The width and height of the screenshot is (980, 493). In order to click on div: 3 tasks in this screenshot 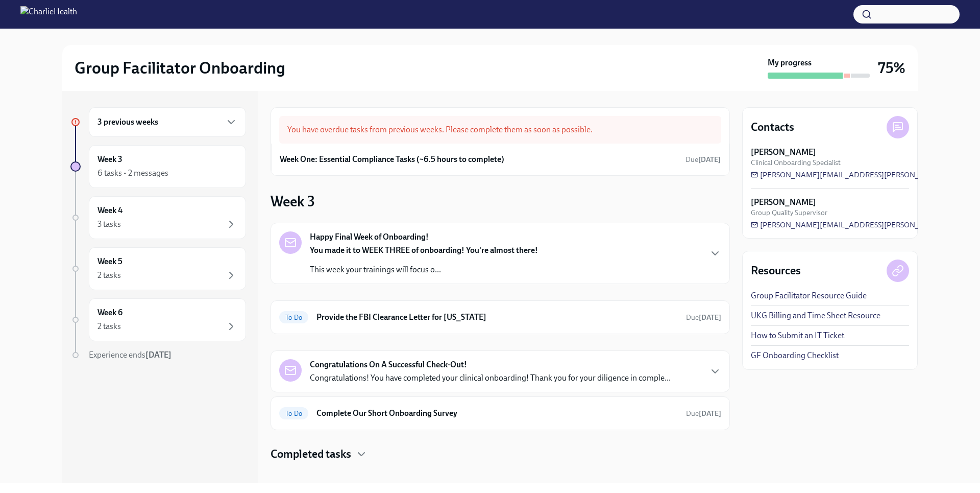, I will do `click(109, 224)`.